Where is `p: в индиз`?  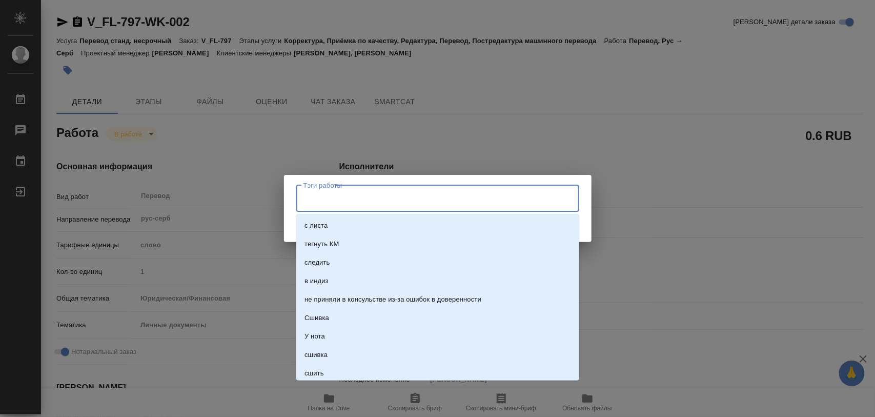
p: в индиз is located at coordinates (316, 281).